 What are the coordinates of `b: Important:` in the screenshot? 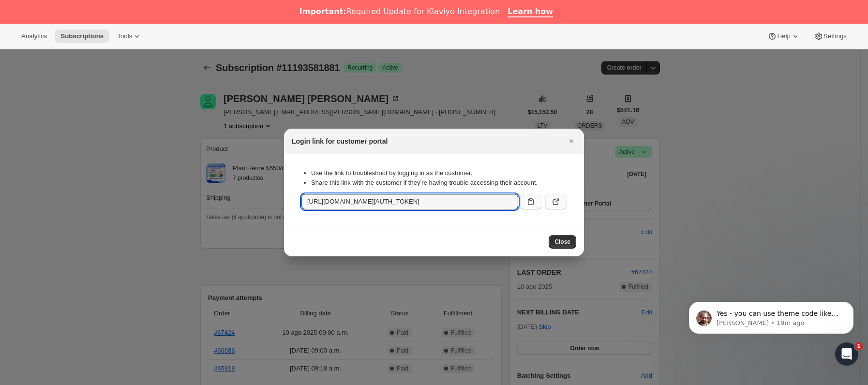 It's located at (323, 11).